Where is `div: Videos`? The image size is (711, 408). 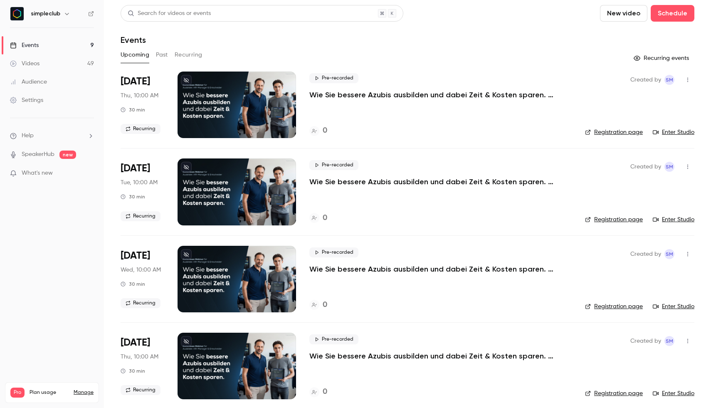
div: Videos is located at coordinates (25, 64).